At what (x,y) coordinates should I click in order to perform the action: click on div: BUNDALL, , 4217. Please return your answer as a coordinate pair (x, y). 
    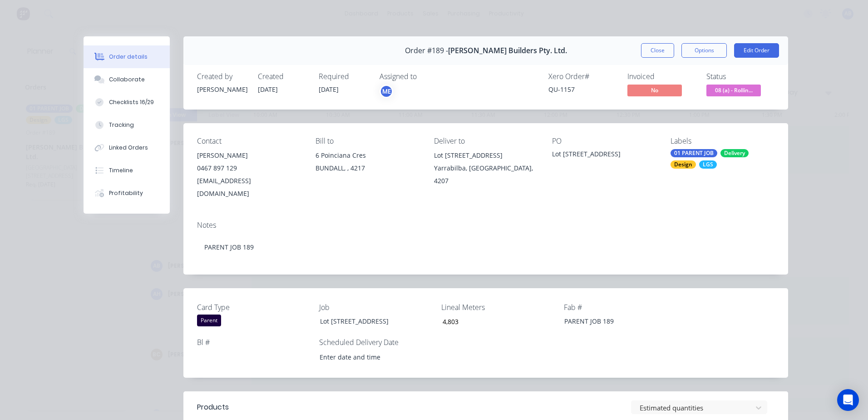
    Looking at the image, I should click on (368, 168).